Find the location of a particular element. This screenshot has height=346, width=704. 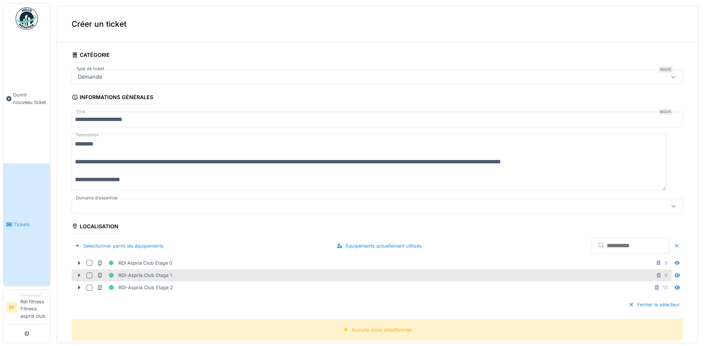

img: Badge_color-CXgf-gQk.svg is located at coordinates (27, 19).